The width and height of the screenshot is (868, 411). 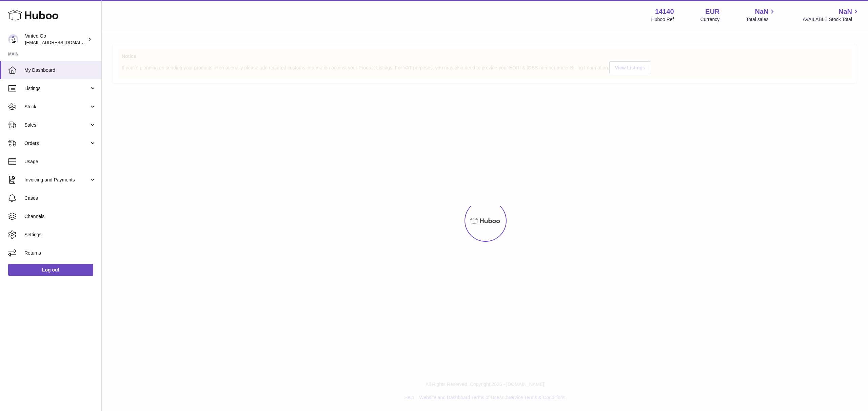 I want to click on span: Channels, so click(x=60, y=216).